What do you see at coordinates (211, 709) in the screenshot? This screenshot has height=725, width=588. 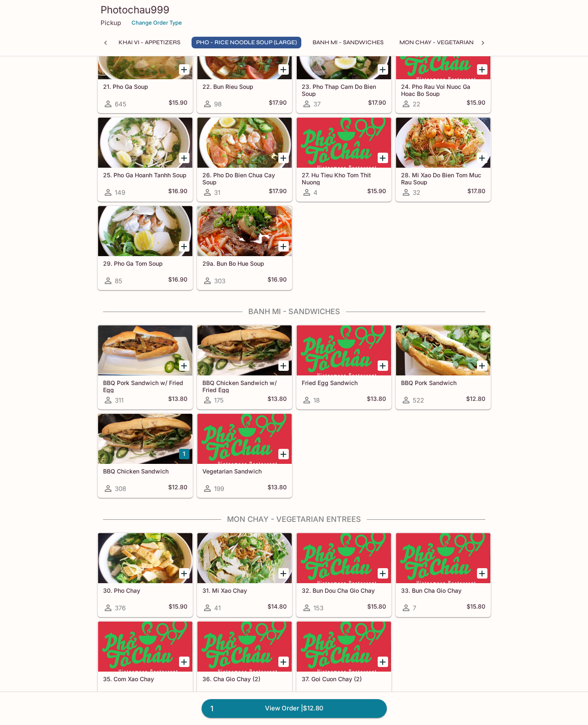 I see `span: 1` at bounding box center [211, 709].